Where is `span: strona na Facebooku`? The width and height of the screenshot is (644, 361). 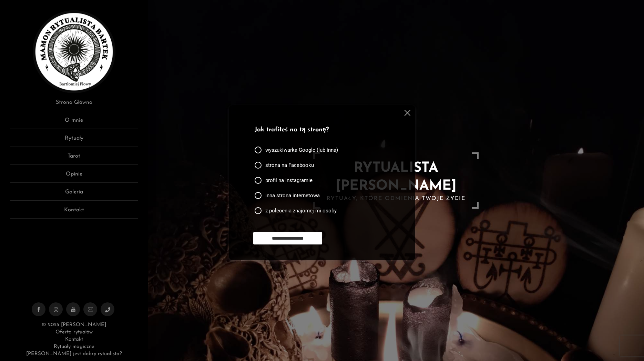
span: strona na Facebooku is located at coordinates (289, 165).